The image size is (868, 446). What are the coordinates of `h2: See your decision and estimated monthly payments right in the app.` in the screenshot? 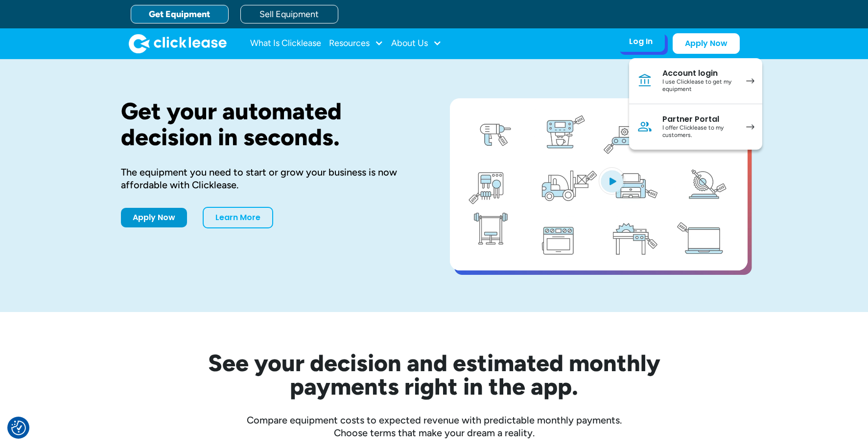 It's located at (434, 375).